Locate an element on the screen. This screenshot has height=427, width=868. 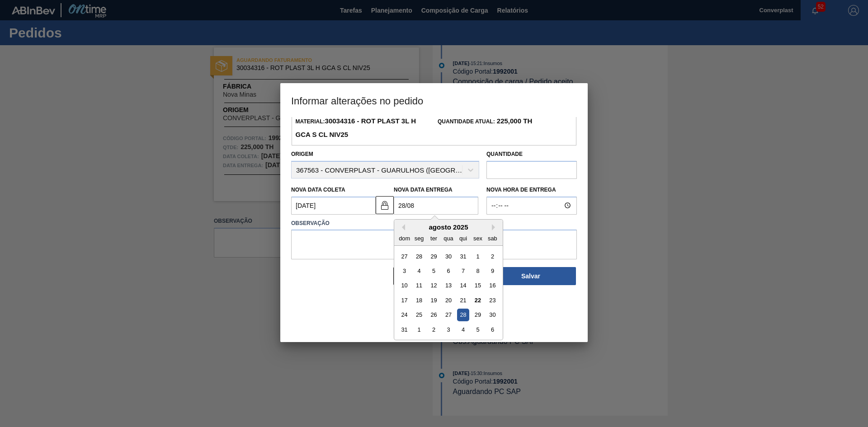
div: agosto 2025 is located at coordinates (449, 227).